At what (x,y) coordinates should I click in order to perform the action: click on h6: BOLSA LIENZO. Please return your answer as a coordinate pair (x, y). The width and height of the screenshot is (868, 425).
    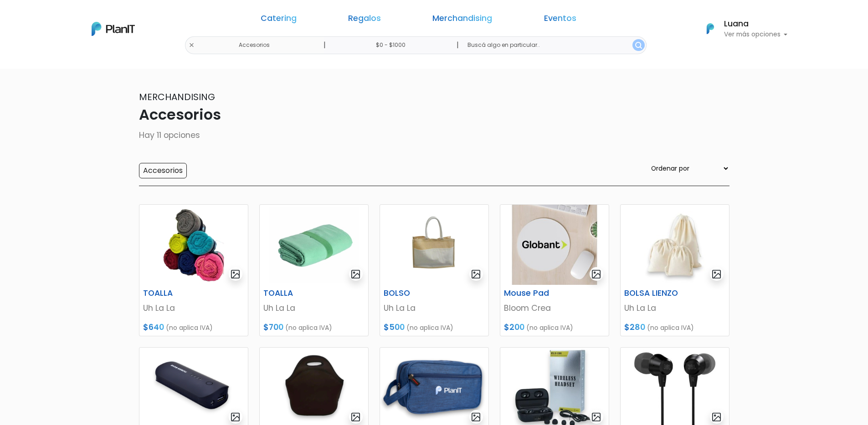
    Looking at the image, I should click on (656, 293).